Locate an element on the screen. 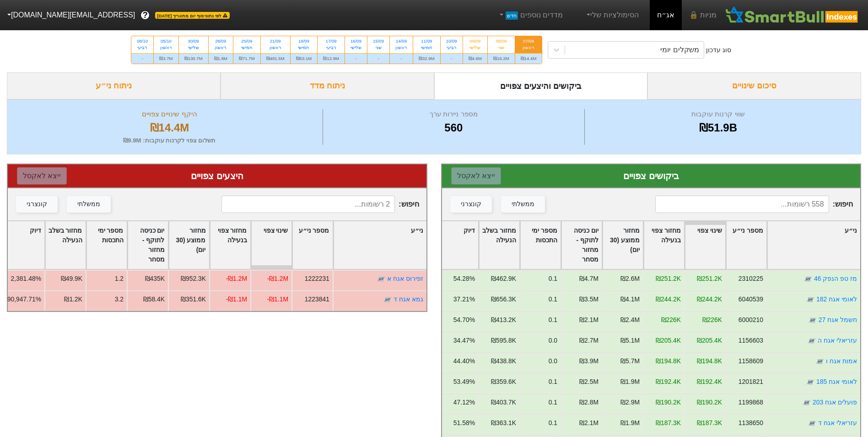 The height and width of the screenshot is (437, 868). div: ₪359.6K is located at coordinates (504, 381).